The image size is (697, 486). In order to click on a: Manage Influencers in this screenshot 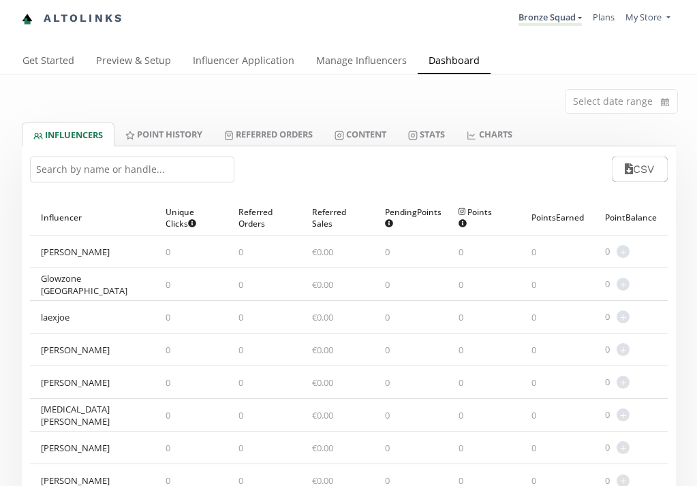, I will do `click(361, 62)`.